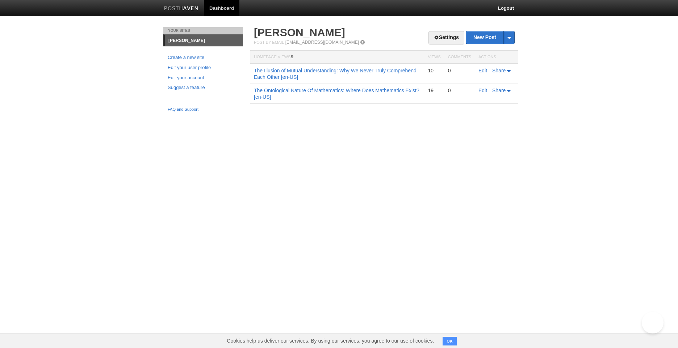 The image size is (678, 348). What do you see at coordinates (434, 91) in the screenshot?
I see `div: 19` at bounding box center [434, 91].